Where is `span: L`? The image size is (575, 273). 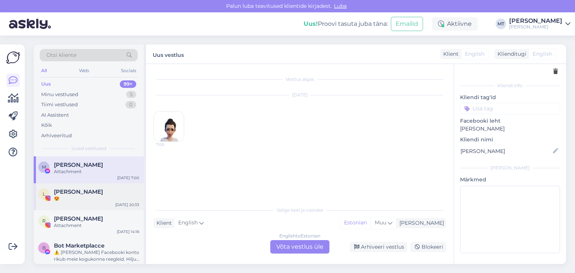
span: L is located at coordinates (44, 194).